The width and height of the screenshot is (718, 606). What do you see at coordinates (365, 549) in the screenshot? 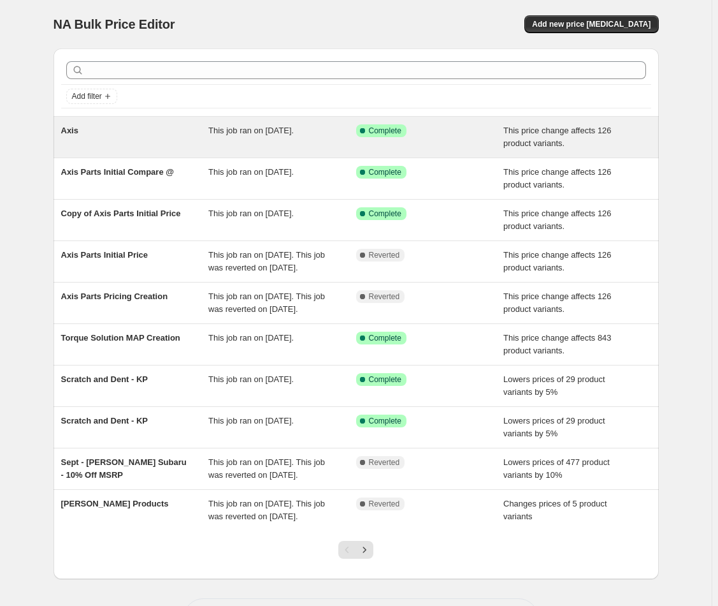
I see `button: Next` at bounding box center [365, 549].